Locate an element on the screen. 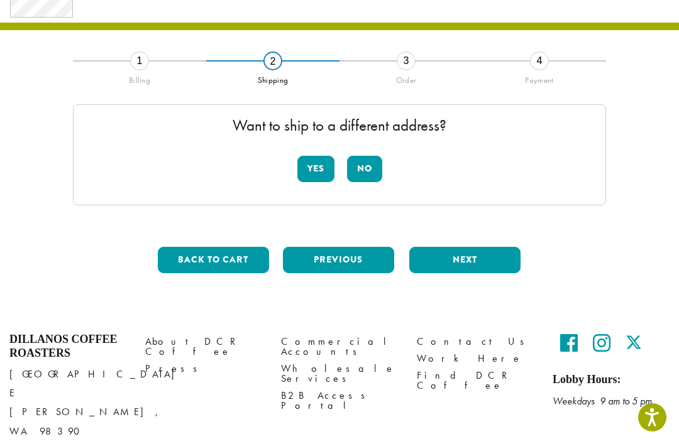 This screenshot has width=679, height=444. a: B2B Access Portal is located at coordinates (339, 400).